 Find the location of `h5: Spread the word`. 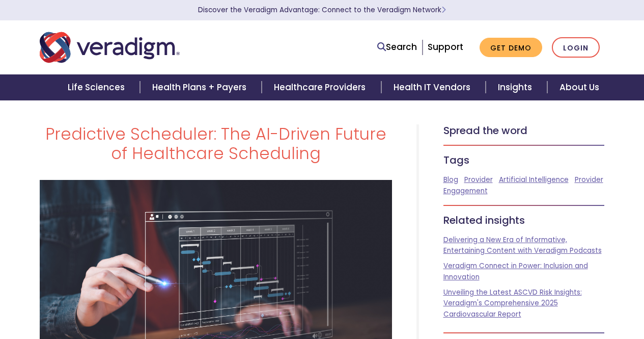

h5: Spread the word is located at coordinates (524, 131).